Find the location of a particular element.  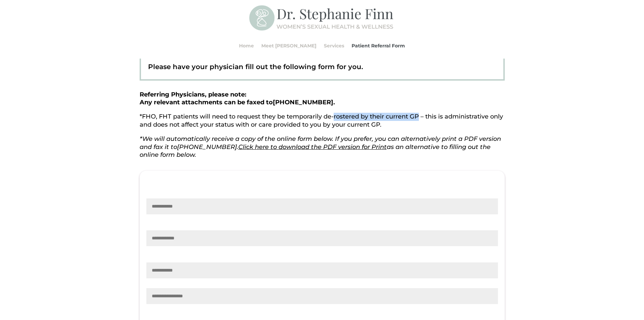

strong: Referring Physicians, please note: Any relevant attachments can be faxed to . is located at coordinates (237, 99).